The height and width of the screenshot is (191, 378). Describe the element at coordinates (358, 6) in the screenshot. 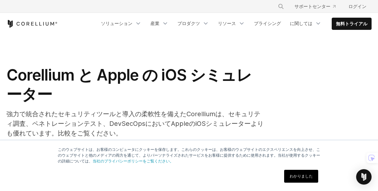

I see `a: ログイン` at that location.